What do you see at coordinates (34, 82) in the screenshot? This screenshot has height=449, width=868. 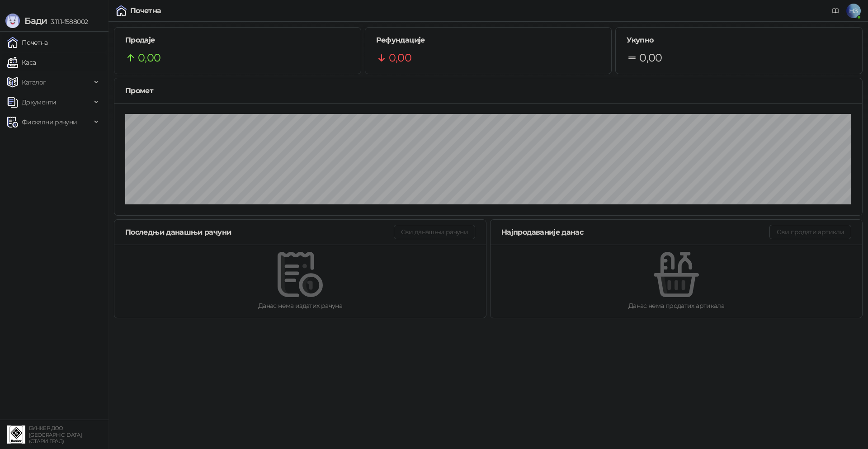 I see `span: Каталог` at bounding box center [34, 82].